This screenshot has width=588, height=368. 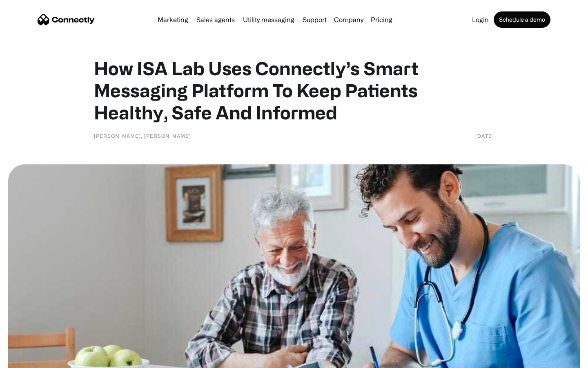 What do you see at coordinates (33, 359) in the screenshot?
I see `ul: Language list` at bounding box center [33, 359].